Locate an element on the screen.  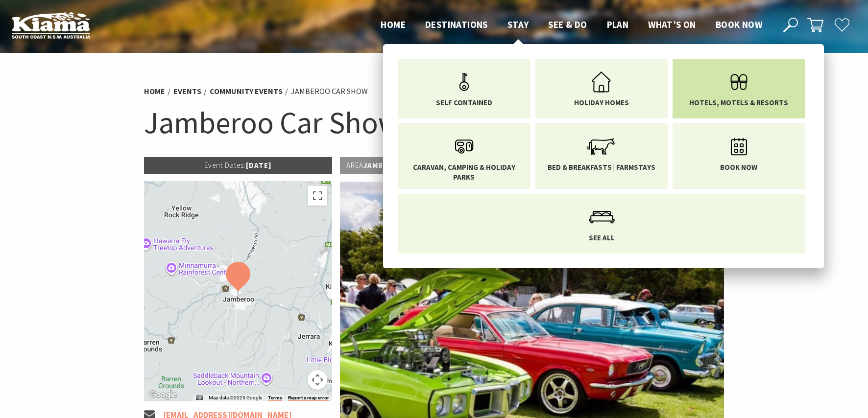
span: See All is located at coordinates (601, 238).